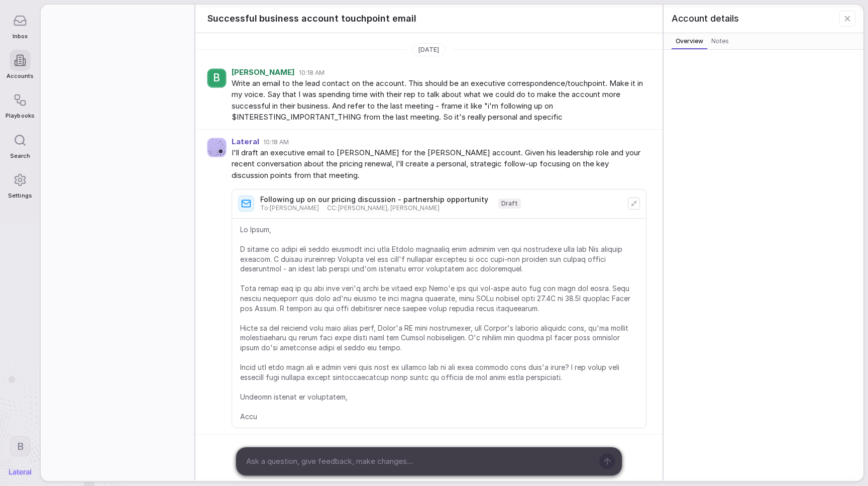  What do you see at coordinates (20, 76) in the screenshot?
I see `span: Accounts` at bounding box center [20, 76].